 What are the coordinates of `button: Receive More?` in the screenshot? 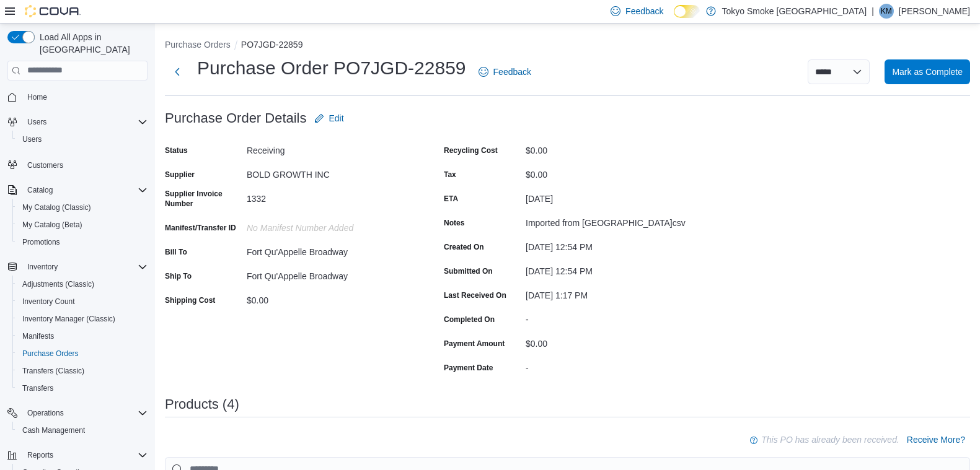 It's located at (936, 440).